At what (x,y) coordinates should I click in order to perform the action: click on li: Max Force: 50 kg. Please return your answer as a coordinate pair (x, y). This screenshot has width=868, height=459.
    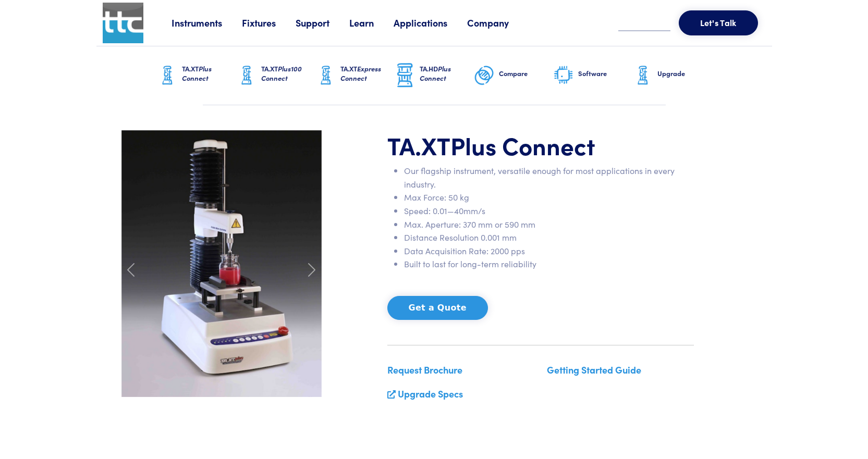
    Looking at the image, I should click on (549, 197).